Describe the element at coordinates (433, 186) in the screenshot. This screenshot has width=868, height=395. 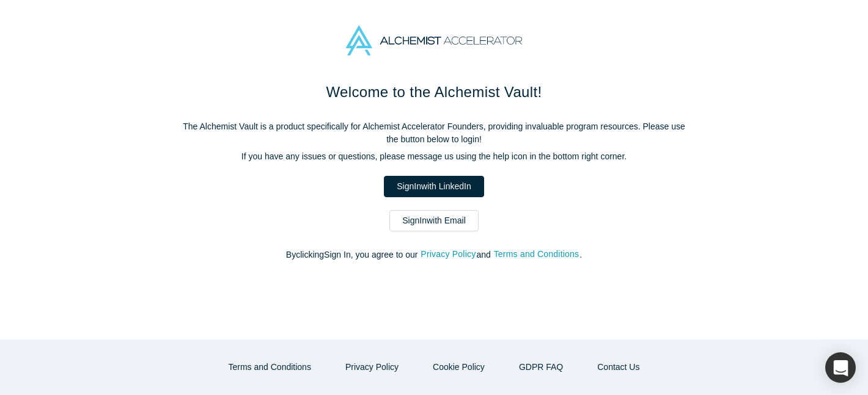
I see `a: SignInwith LinkedIn` at that location.